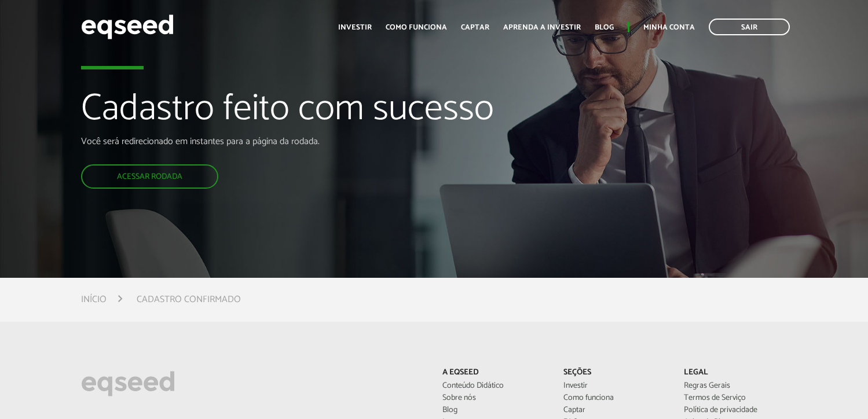 This screenshot has width=868, height=419. Describe the element at coordinates (749, 27) in the screenshot. I see `a: Sair` at that location.